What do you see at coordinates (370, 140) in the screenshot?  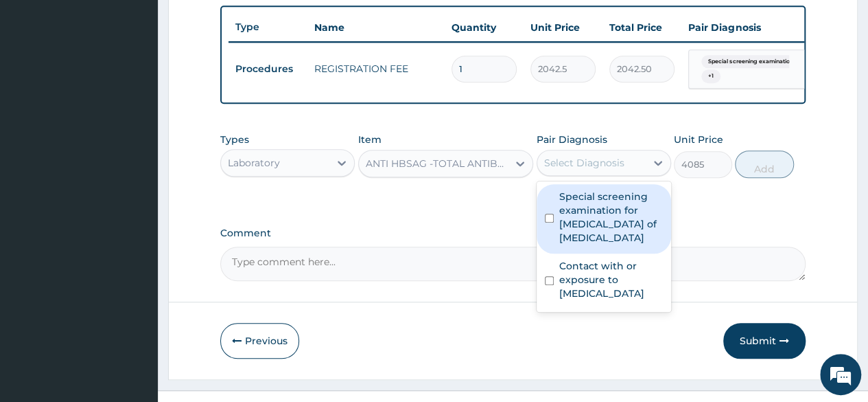 I see `label: Item` at bounding box center [370, 140].